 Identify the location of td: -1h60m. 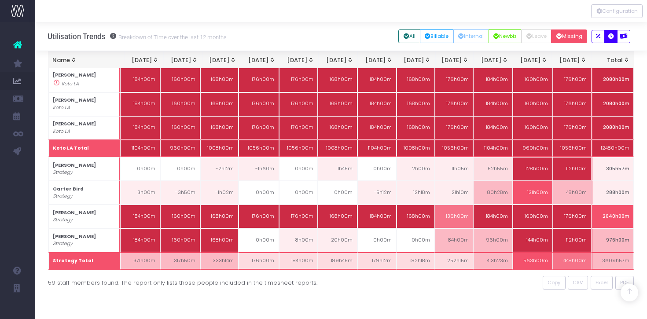
(259, 169).